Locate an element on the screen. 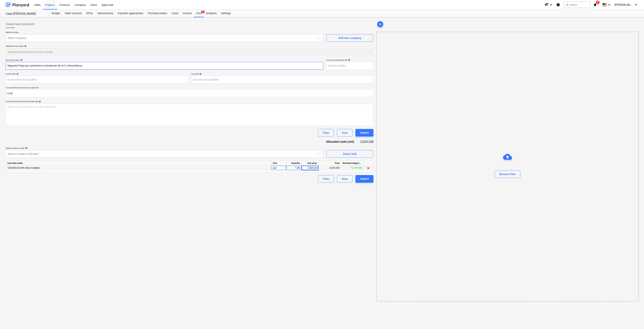 This screenshot has width=644, height=329. div: Invoice number (optional) is located at coordinates (350, 60).